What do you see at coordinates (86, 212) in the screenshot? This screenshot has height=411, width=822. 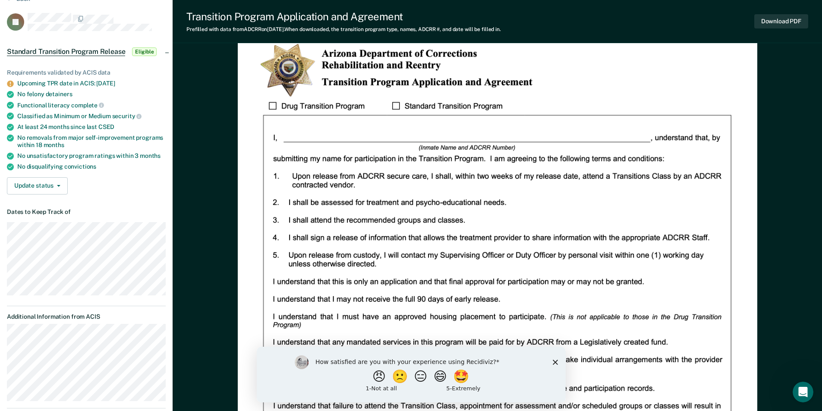 I see `dt: Dates to Keep Track of` at bounding box center [86, 212].